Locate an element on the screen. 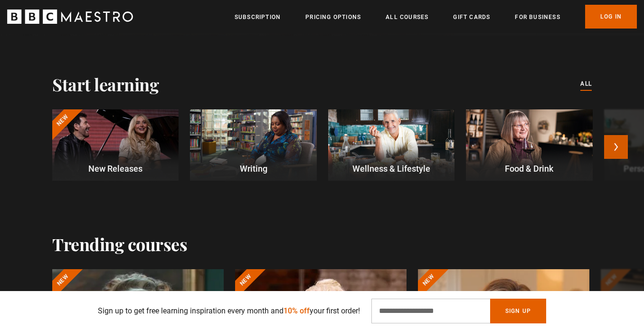  a: Pricing Options is located at coordinates (333, 17).